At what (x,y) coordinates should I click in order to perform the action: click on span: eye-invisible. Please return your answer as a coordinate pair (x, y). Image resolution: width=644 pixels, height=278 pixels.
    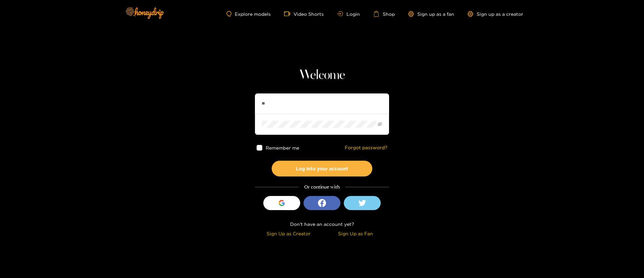
    Looking at the image, I should click on (380, 124).